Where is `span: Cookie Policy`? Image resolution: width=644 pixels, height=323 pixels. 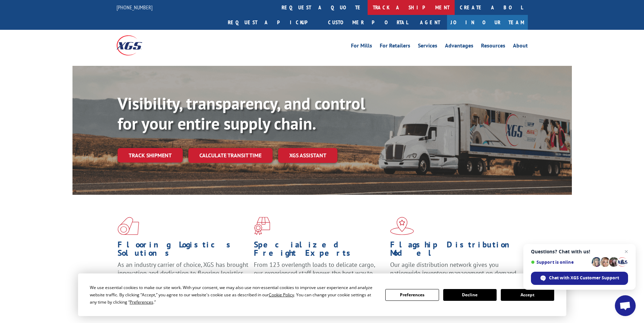 span: Cookie Policy is located at coordinates (282, 295).